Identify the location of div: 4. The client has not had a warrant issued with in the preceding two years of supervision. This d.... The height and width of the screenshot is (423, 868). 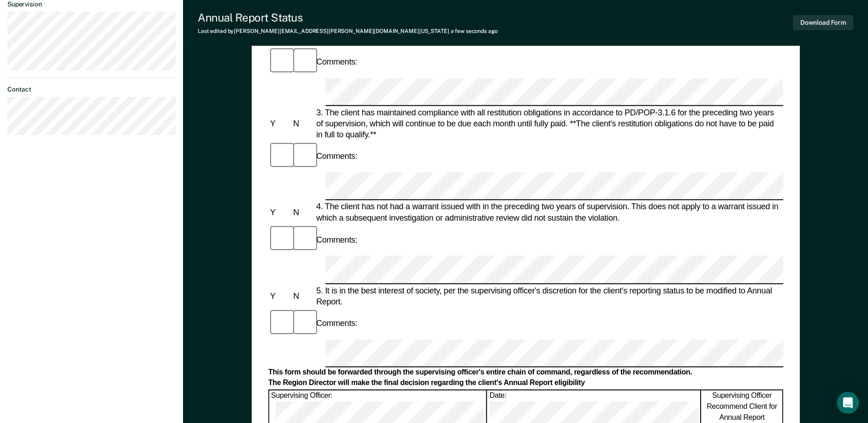
(548, 212).